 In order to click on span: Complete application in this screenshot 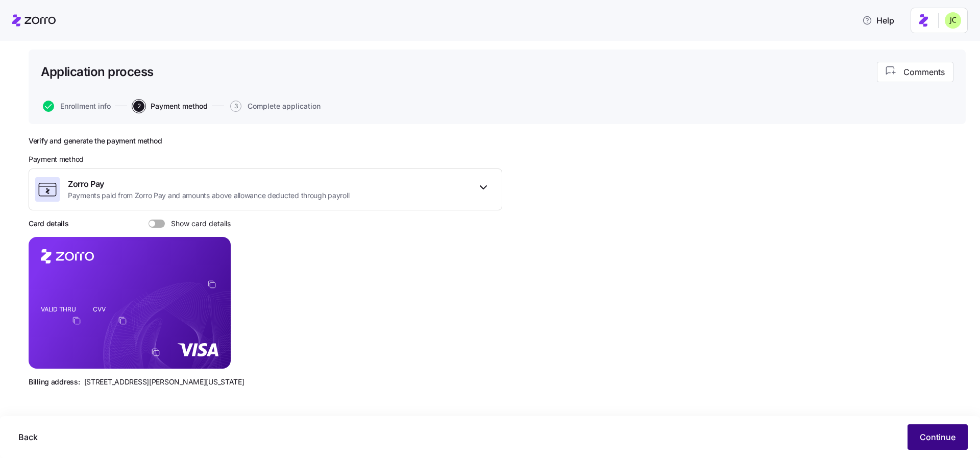, I will do `click(284, 106)`.